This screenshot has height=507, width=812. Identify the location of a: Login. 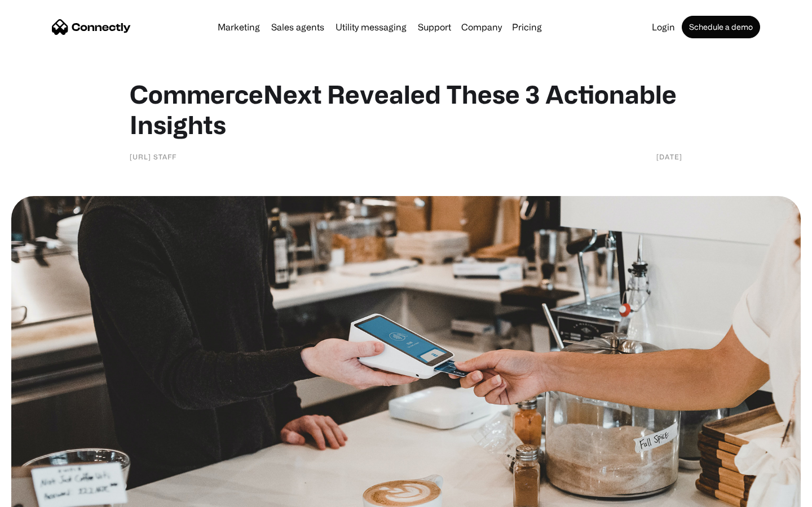
(663, 27).